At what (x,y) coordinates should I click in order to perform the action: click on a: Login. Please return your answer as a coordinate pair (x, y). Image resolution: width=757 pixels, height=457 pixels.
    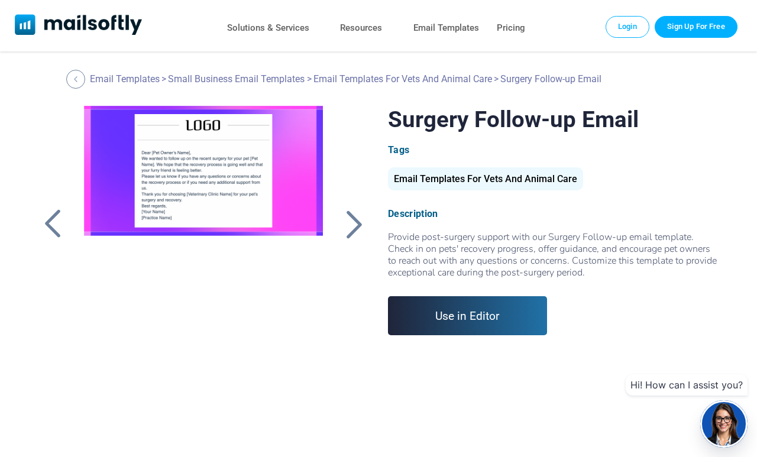
    Looking at the image, I should click on (627, 27).